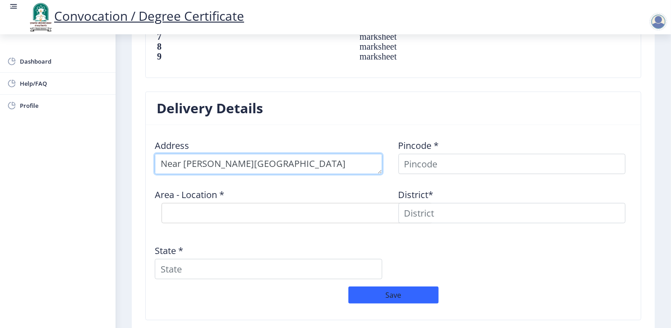 This screenshot has width=671, height=328. Describe the element at coordinates (419, 146) in the screenshot. I see `label: Pincode *` at that location.